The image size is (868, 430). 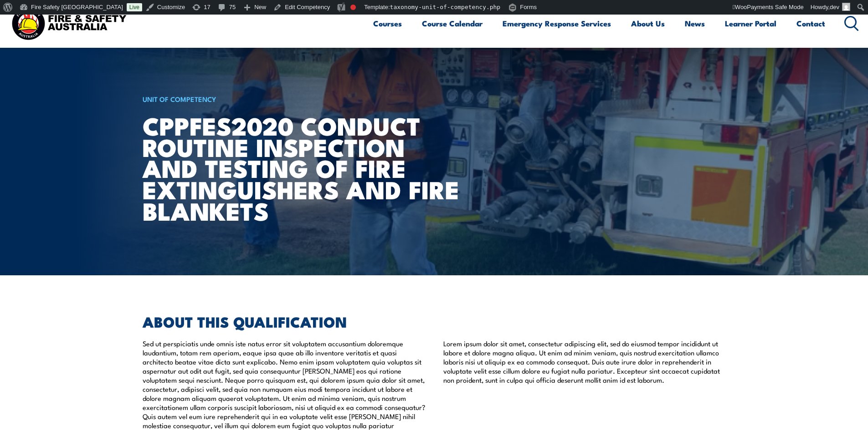 I want to click on div: Focus keyphrase not set, so click(x=354, y=7).